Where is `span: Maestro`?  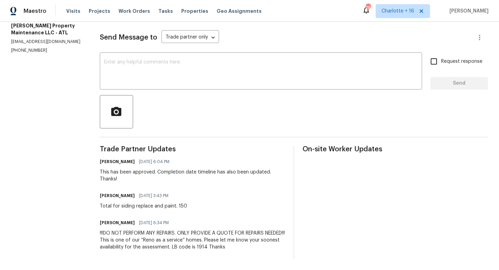 span: Maestro is located at coordinates (35, 11).